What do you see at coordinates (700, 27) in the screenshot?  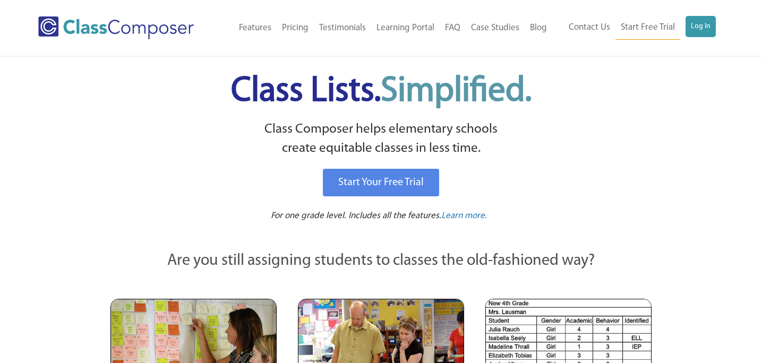 I see `a: Log In` at bounding box center [700, 27].